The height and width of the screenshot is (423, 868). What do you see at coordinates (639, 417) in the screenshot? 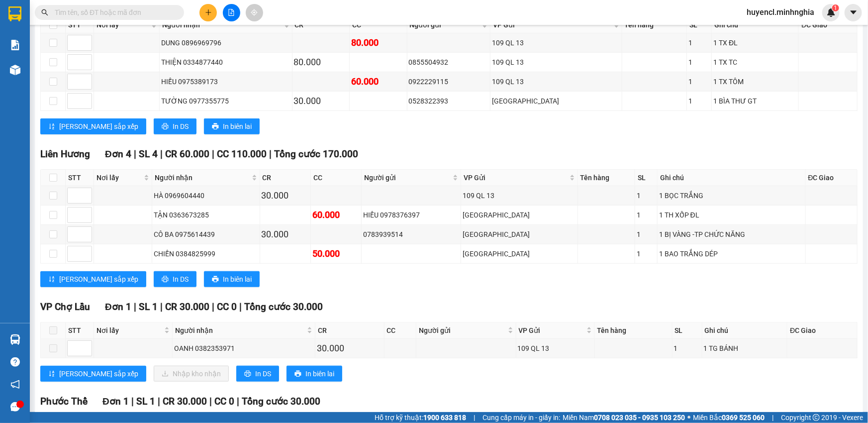
I see `strong: 0708 023 035 - 0935 103 250` at bounding box center [639, 417].